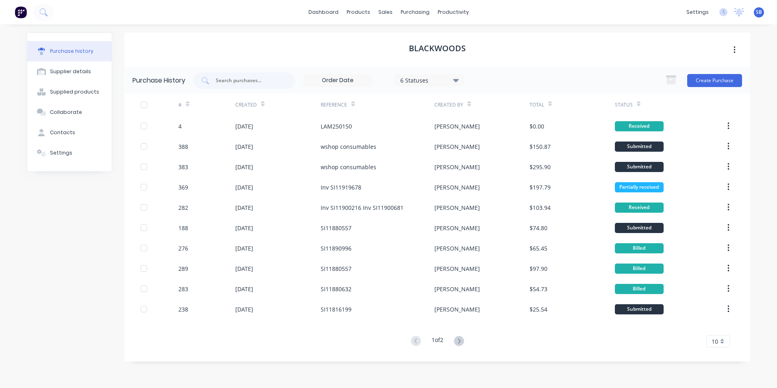  What do you see at coordinates (338, 80) in the screenshot?
I see `input: Order Date` at bounding box center [338, 80].